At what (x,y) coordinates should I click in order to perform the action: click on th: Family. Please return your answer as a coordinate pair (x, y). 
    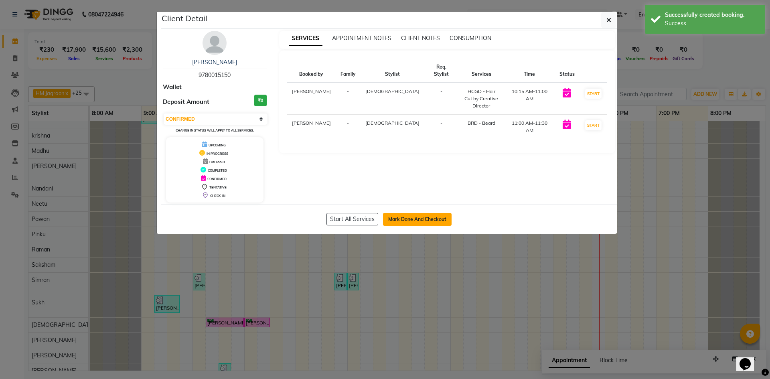
    Looking at the image, I should click on (348, 71).